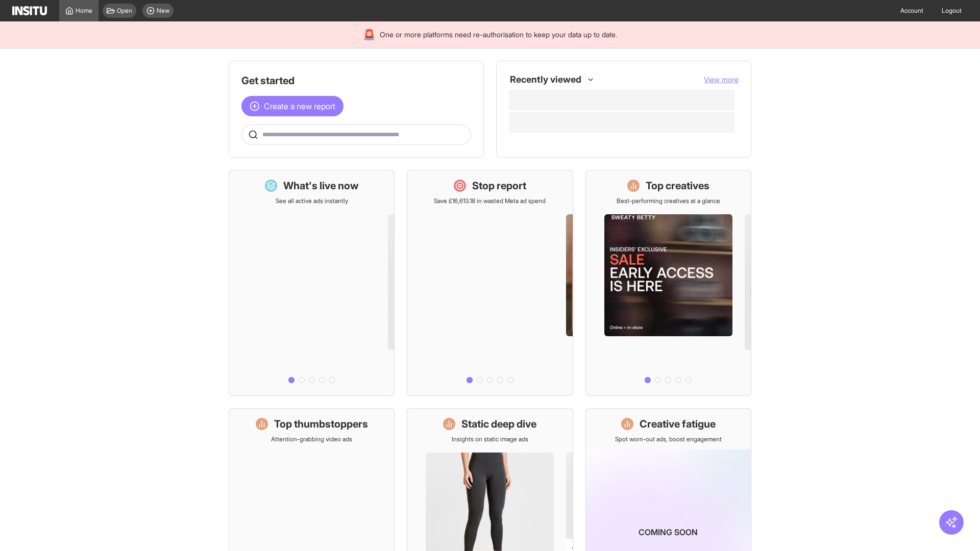  Describe the element at coordinates (499, 424) in the screenshot. I see `h1: Static deep dive` at that location.